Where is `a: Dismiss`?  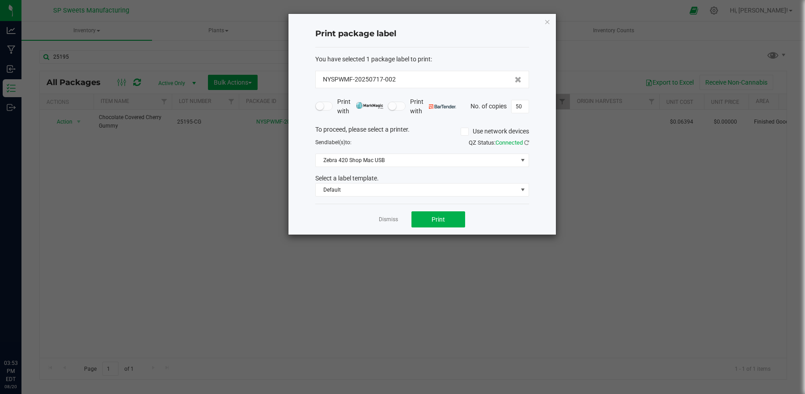 a: Dismiss is located at coordinates (388, 219).